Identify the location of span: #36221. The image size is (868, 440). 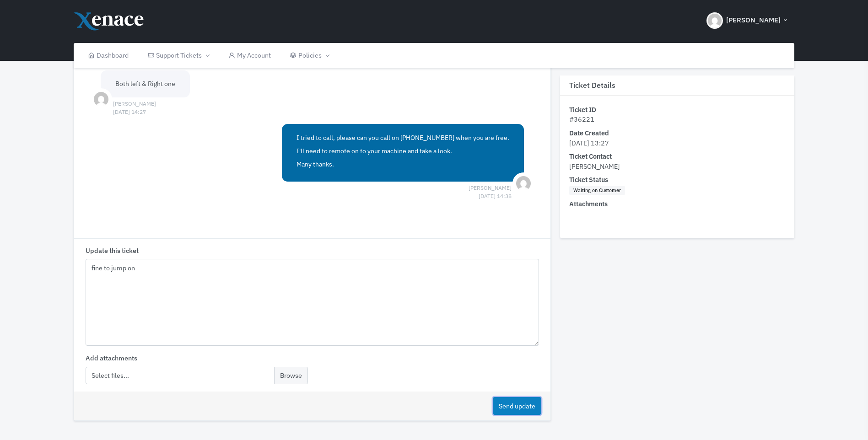
(581, 120).